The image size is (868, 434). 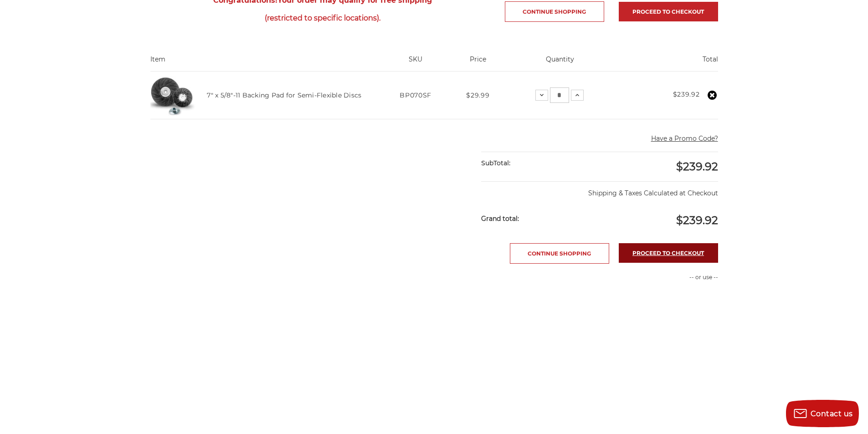 What do you see at coordinates (832, 414) in the screenshot?
I see `span: Contact us` at bounding box center [832, 414].